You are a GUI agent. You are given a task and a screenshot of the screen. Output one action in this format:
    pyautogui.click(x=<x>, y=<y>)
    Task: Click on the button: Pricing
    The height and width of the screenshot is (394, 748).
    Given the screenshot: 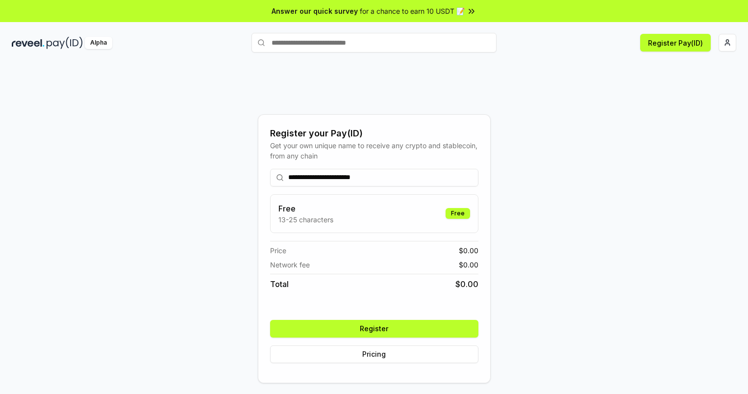 What is the action you would take?
    pyautogui.click(x=374, y=354)
    